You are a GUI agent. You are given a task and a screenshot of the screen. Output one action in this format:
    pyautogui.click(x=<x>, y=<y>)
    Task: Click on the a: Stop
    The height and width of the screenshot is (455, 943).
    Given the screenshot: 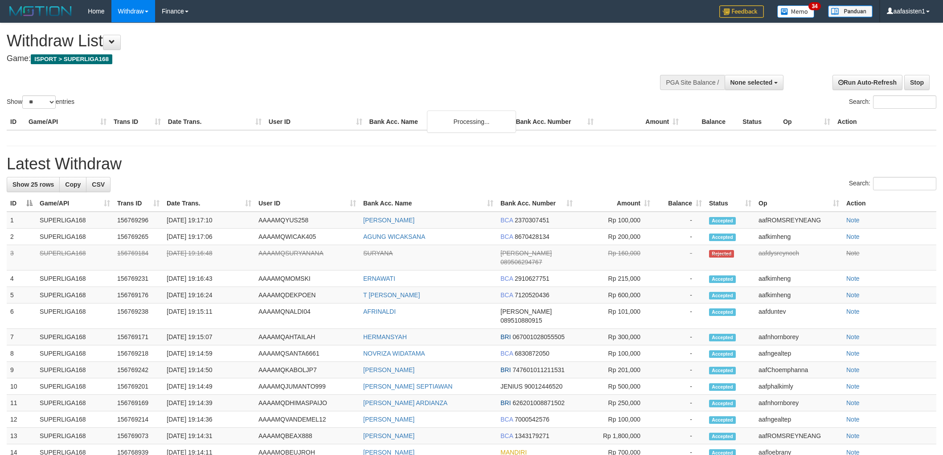 What is the action you would take?
    pyautogui.click(x=917, y=82)
    